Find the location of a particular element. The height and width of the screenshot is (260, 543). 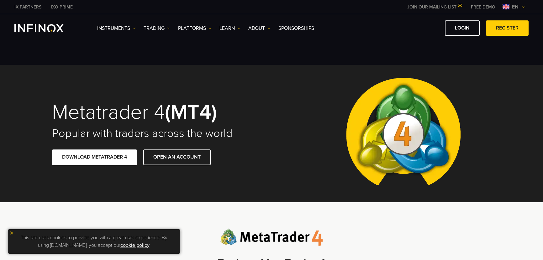

a: SPONSORSHIPS is located at coordinates (297, 28).